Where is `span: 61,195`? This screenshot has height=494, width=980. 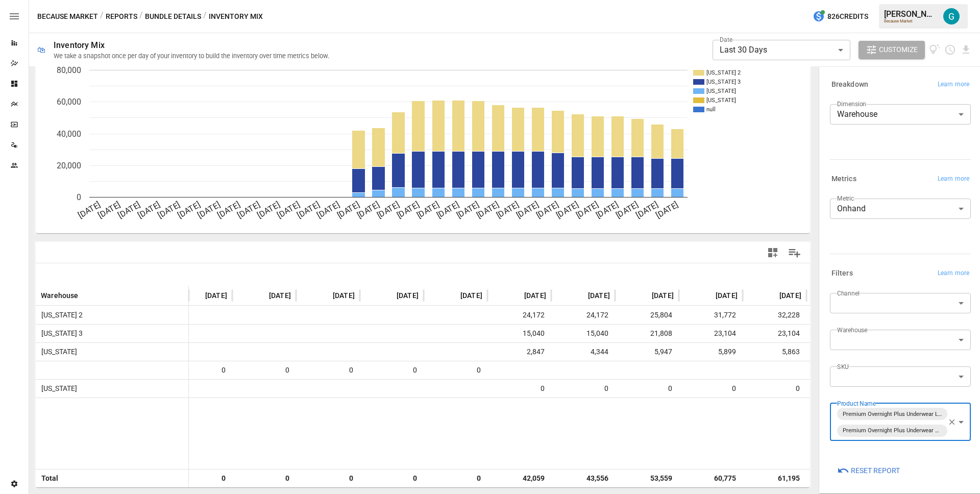
span: 61,195 is located at coordinates (774, 478).